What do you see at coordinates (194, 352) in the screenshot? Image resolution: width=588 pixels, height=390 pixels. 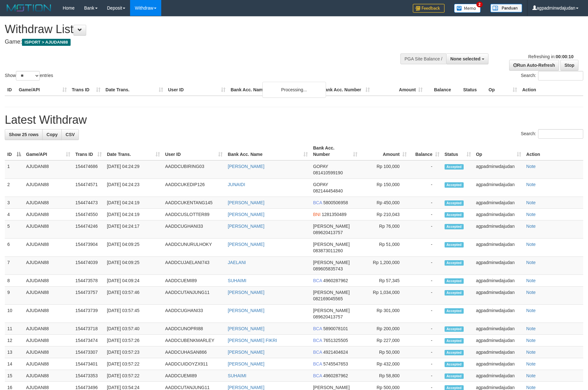 I see `td: AADDCUHASAN866` at bounding box center [194, 352].